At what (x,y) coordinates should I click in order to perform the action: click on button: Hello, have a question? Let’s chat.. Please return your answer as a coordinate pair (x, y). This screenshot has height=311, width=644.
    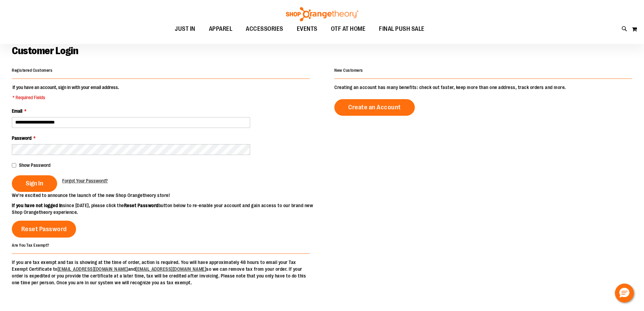
    Looking at the image, I should click on (625, 293).